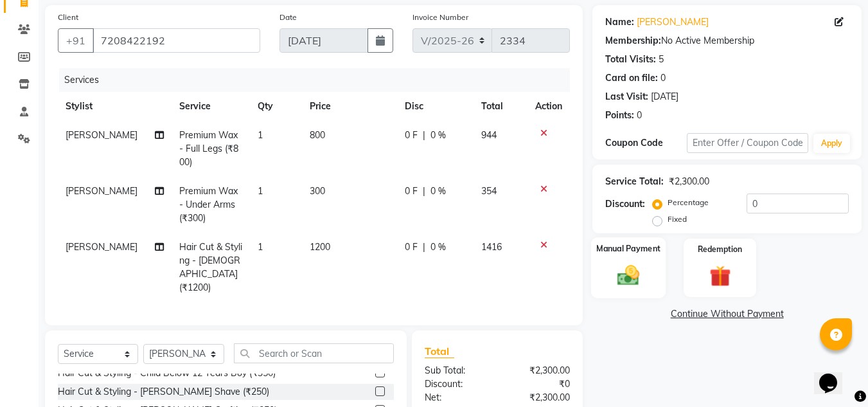 This screenshot has width=868, height=407. I want to click on div: 5, so click(661, 59).